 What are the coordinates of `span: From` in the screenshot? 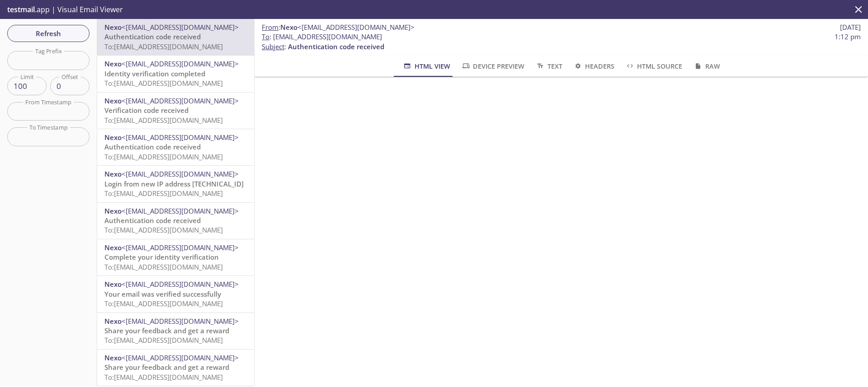 It's located at (270, 27).